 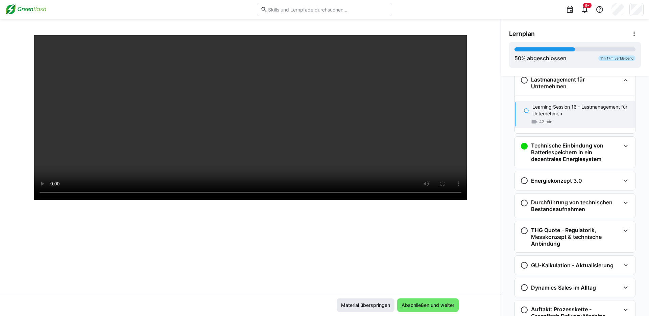 I want to click on button: Abschließen und weiter, so click(x=428, y=305).